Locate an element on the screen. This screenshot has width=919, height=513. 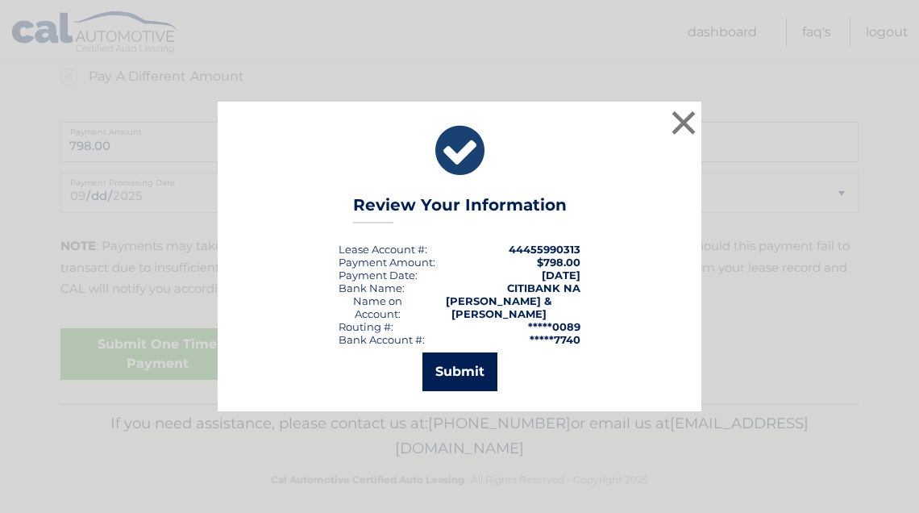
span: $798.00 is located at coordinates (558, 262).